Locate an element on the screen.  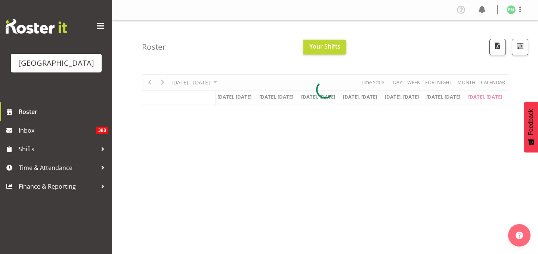
span: Time & Attendance is located at coordinates (58, 168).